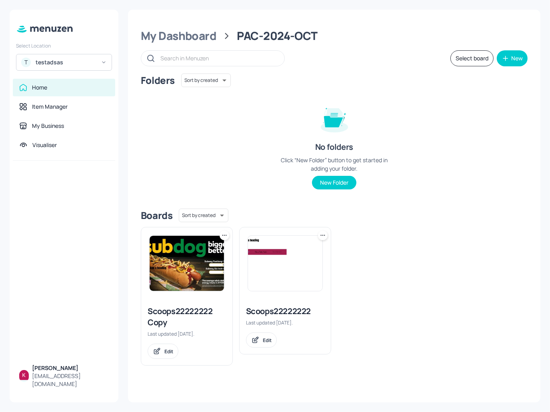 The image size is (550, 412). What do you see at coordinates (64, 46) in the screenshot?
I see `div: Select Location` at bounding box center [64, 46].